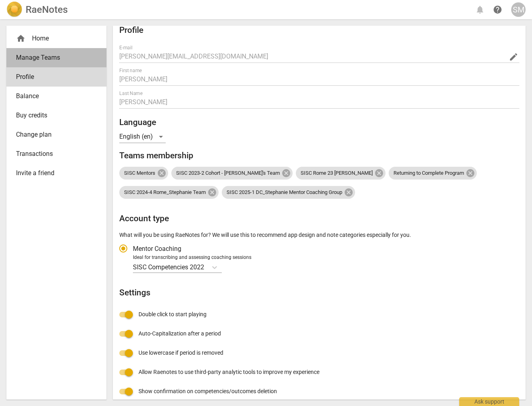 The height and width of the screenshot is (406, 532). What do you see at coordinates (20, 38) in the screenshot?
I see `span: home` at bounding box center [20, 38].